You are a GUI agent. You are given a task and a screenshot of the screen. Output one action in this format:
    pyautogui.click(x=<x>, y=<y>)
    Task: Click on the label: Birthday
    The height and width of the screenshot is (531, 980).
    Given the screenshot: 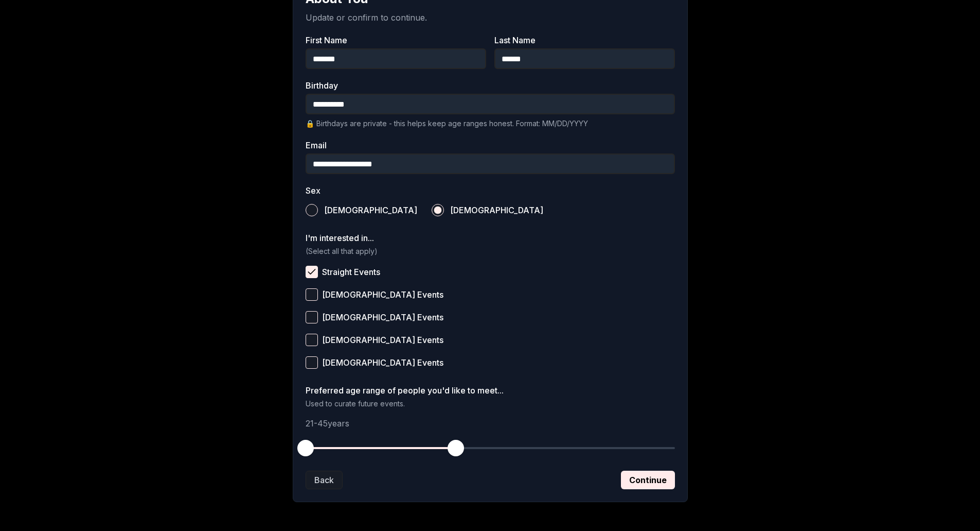 What is the action you would take?
    pyautogui.click(x=490, y=85)
    